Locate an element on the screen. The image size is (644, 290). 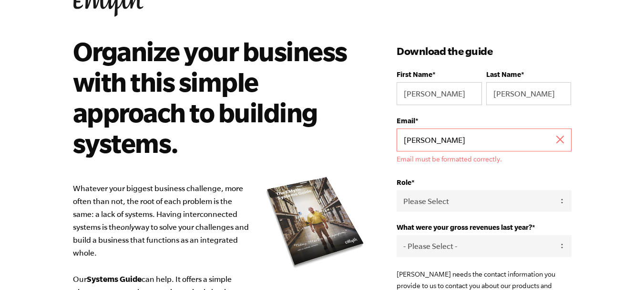
i: only is located at coordinates (127, 227).